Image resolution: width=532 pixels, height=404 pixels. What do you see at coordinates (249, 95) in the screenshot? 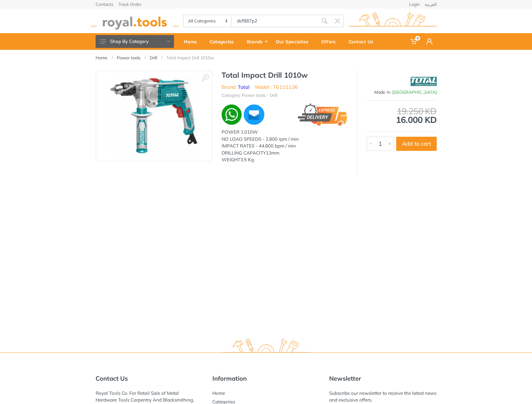
I see `li: Category: Power tools - Drill` at bounding box center [249, 95].